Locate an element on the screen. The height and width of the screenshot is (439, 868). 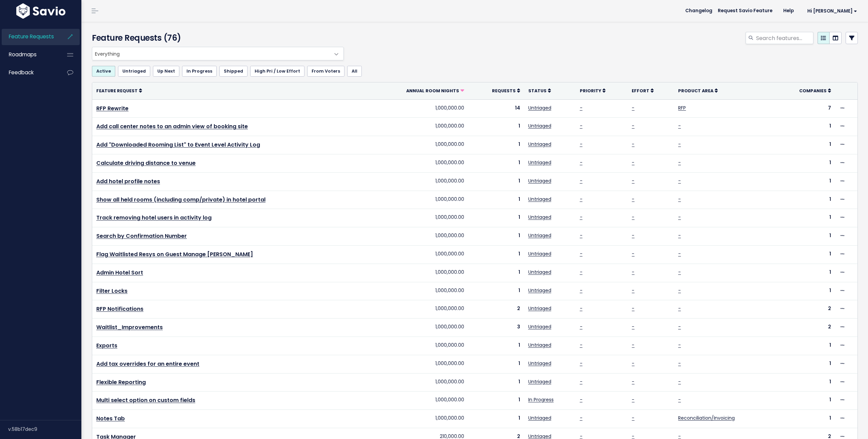
a: Reconciliation/Invoicing is located at coordinates (706, 418).